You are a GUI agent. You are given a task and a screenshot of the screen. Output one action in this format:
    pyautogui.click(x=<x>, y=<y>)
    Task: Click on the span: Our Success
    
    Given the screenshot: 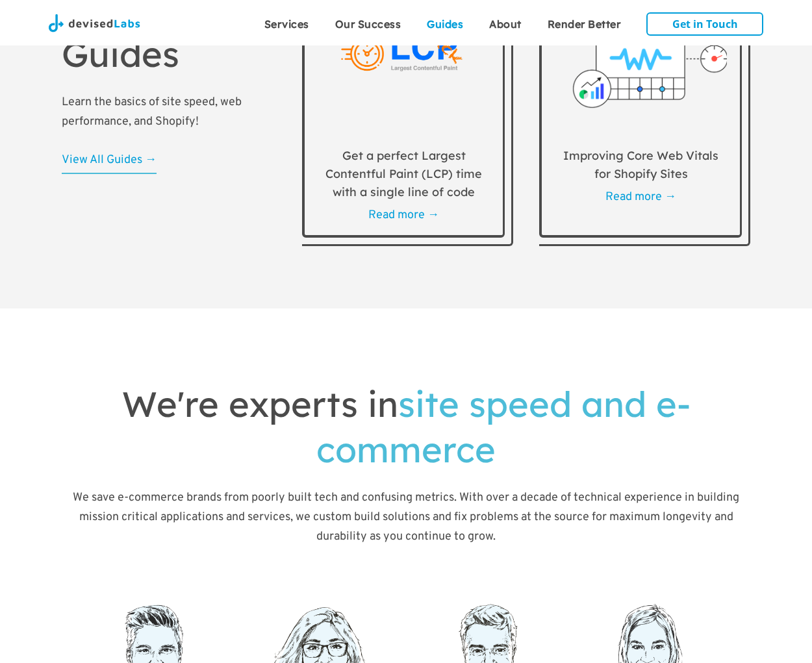 What is the action you would take?
    pyautogui.click(x=368, y=24)
    